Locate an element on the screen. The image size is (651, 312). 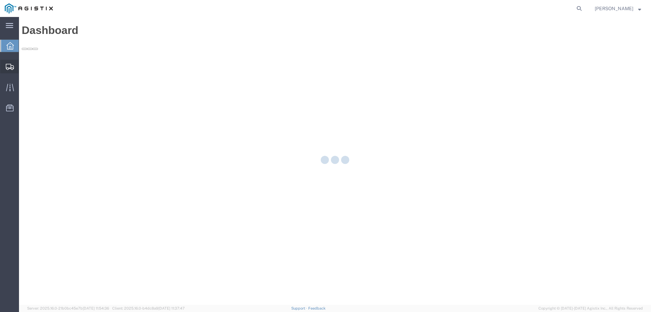
button: Add module is located at coordinates (11, 32).